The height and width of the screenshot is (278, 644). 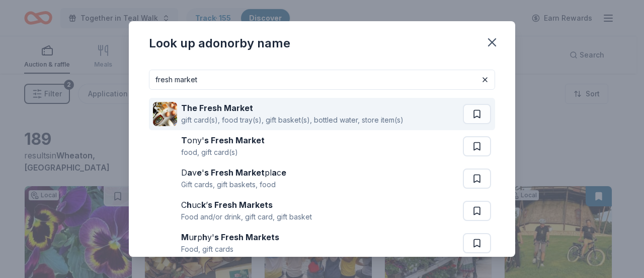 I want to click on img: Image for Dave's Fresh Marketplace, so click(x=165, y=179).